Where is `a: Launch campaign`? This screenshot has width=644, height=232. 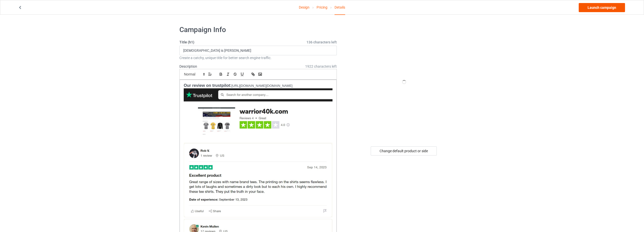
a: Launch campaign is located at coordinates (602, 7).